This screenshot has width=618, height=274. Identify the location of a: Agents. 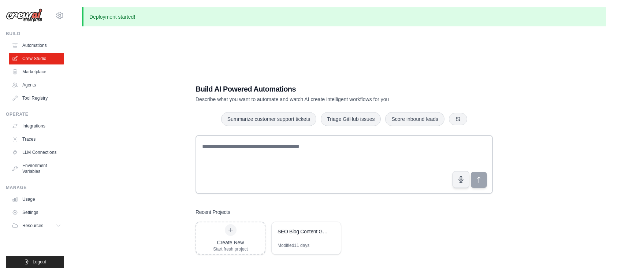
(36, 85).